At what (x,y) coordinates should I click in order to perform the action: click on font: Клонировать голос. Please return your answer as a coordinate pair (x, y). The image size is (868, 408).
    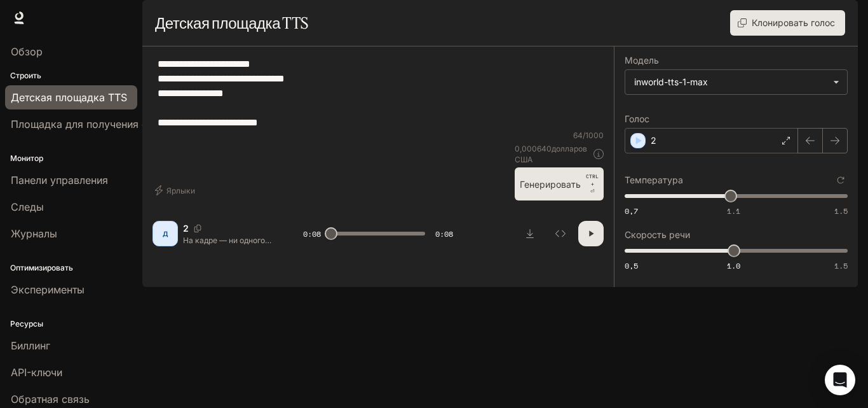
    Looking at the image, I should click on (793, 22).